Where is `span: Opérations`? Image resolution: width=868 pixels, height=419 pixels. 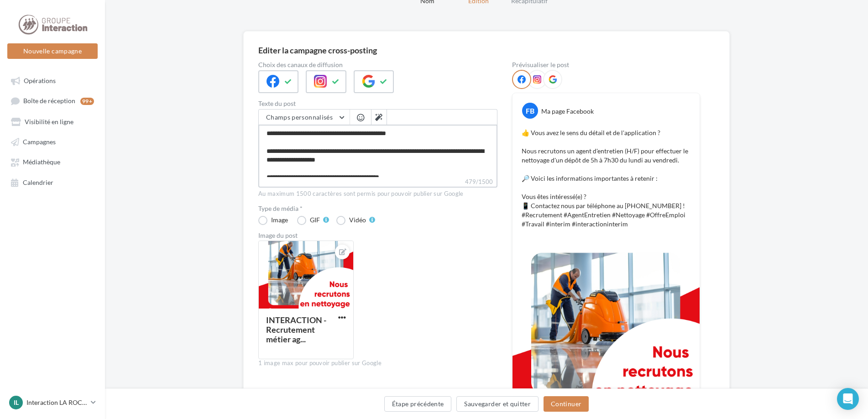 span: Opérations is located at coordinates (40, 81).